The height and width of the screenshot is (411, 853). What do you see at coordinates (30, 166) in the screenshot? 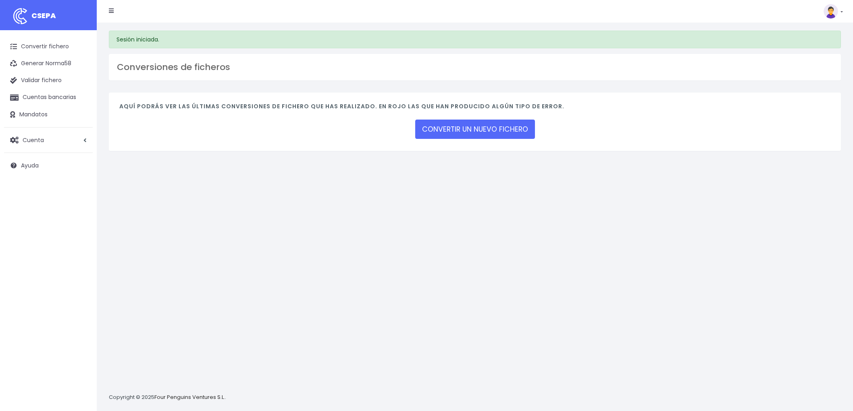
I see `span: Ayuda` at bounding box center [30, 166].